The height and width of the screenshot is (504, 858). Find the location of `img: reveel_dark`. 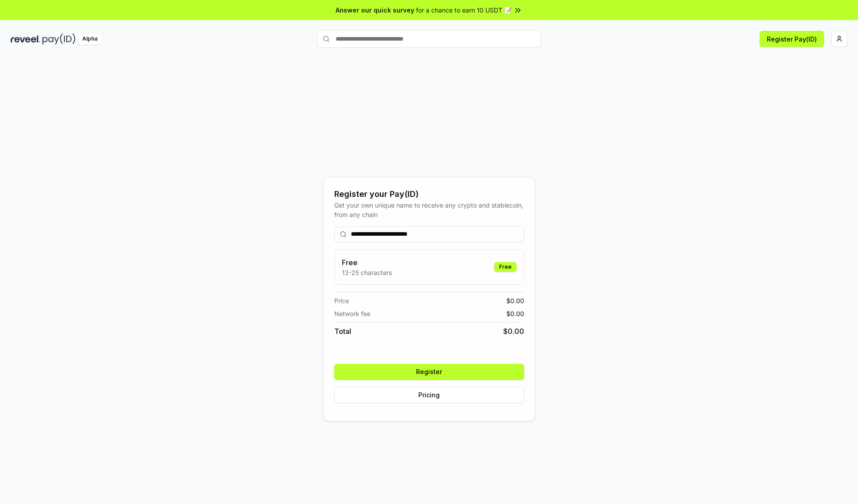

img: reveel_dark is located at coordinates (26, 39).